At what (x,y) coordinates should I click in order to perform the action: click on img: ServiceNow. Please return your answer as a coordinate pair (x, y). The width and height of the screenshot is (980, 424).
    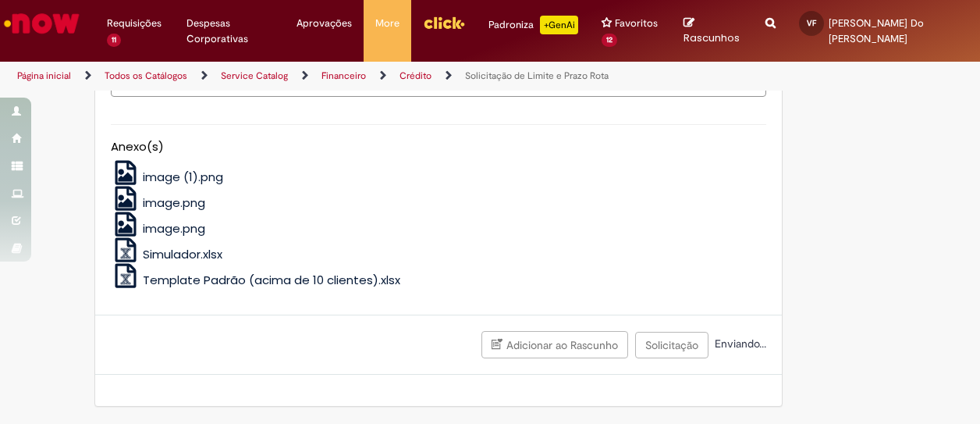
    Looking at the image, I should click on (41, 24).